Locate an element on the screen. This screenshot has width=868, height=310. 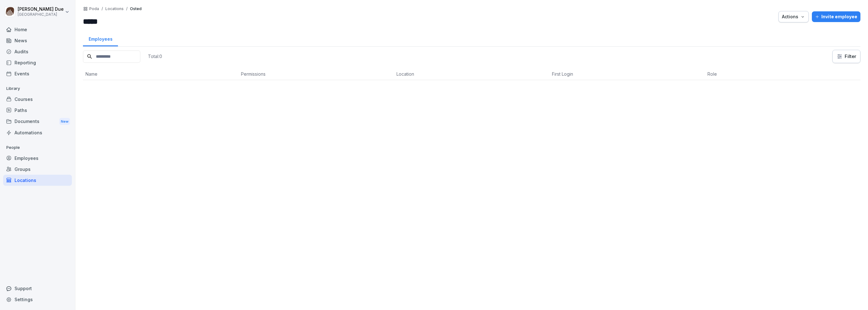
a: Paths is located at coordinates (37, 110).